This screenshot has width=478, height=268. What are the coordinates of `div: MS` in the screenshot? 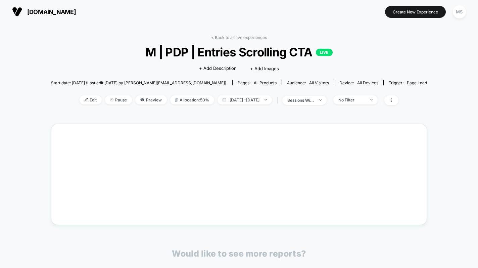 It's located at (459, 12).